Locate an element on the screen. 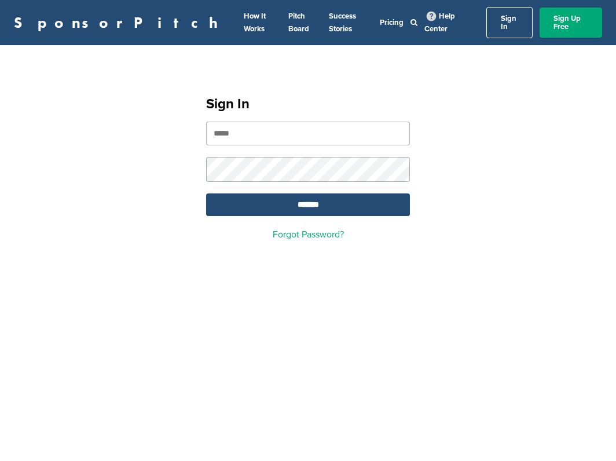  h1: Sign In is located at coordinates (308, 104).